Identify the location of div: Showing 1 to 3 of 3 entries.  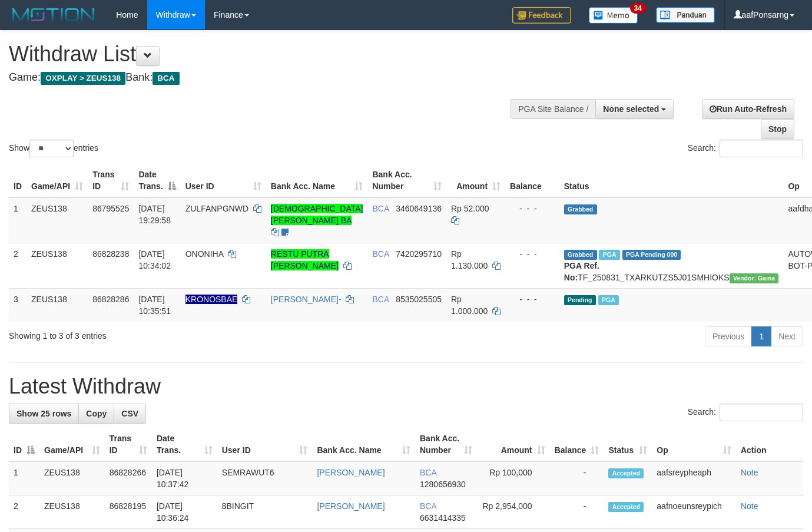
(169, 334).